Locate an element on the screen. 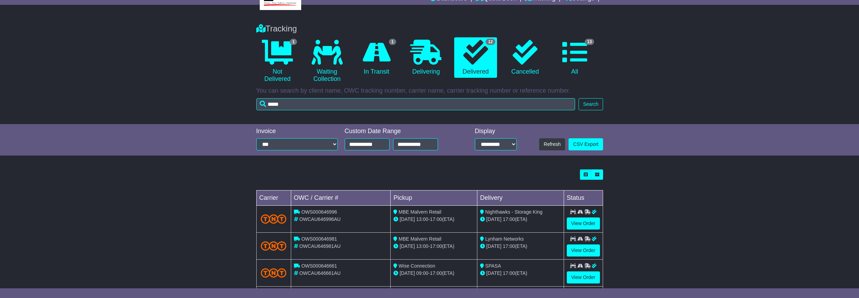  td: OWC / Carrier # is located at coordinates (340, 198).